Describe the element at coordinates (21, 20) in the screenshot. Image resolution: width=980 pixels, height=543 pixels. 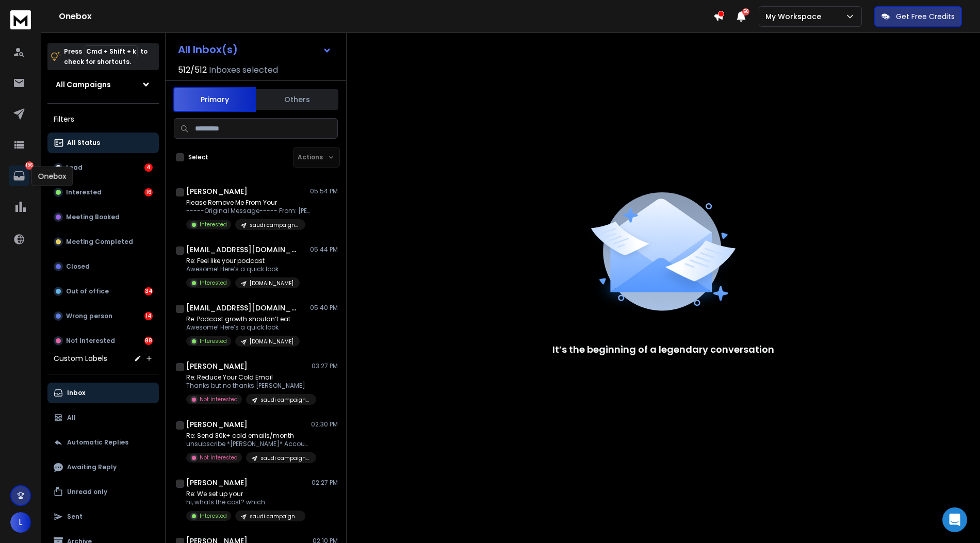
I see `img: logo` at that location.